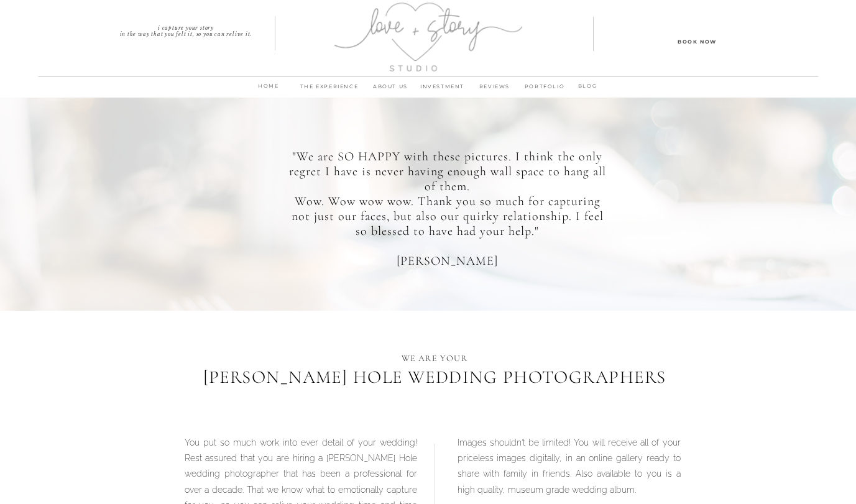 This screenshot has height=504, width=856. I want to click on a: ABOUT us, so click(391, 90).